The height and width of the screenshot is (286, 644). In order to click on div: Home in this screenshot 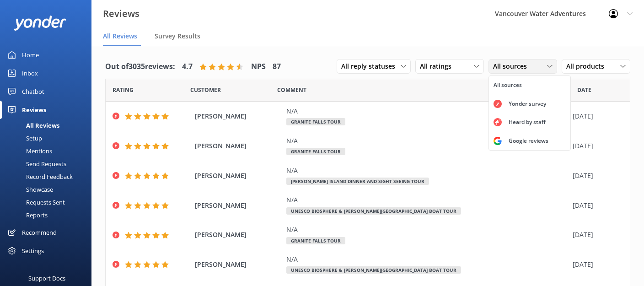, I will do `click(30, 55)`.